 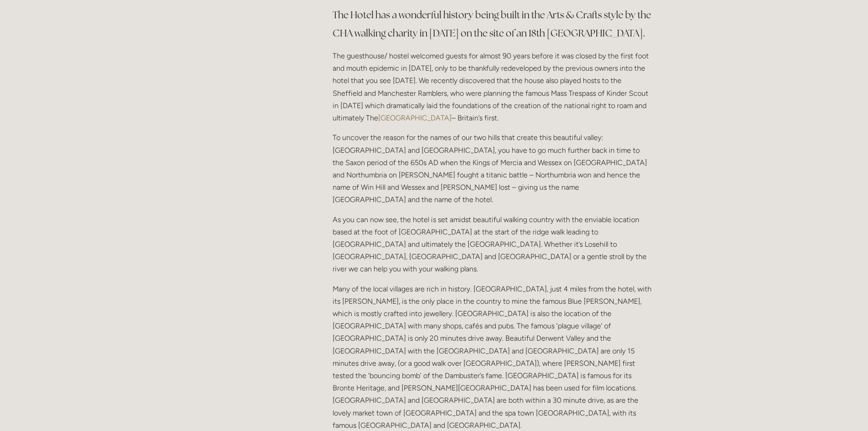 What do you see at coordinates (492, 244) in the screenshot?
I see `p: As you can now see, the hotel is set amidst beautiful walking country with the enviable location ...` at bounding box center [492, 244].